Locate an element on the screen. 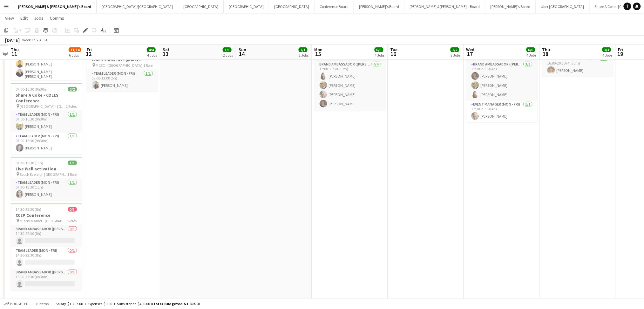  span: Jobs is located at coordinates (39, 18).